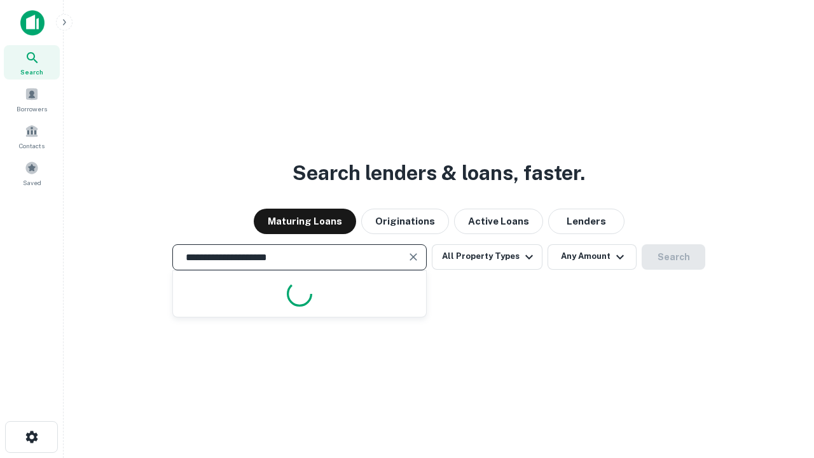 The height and width of the screenshot is (458, 814). Describe the element at coordinates (587, 221) in the screenshot. I see `button: Lenders` at that location.